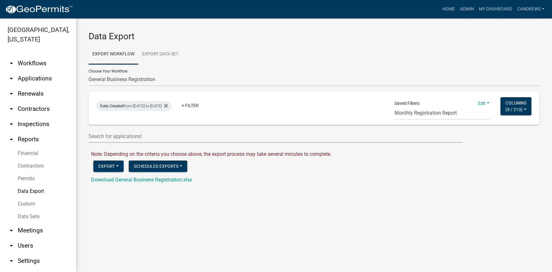 This screenshot has width=552, height=272. What do you see at coordinates (113, 54) in the screenshot?
I see `a: Export Workflow` at bounding box center [113, 54].